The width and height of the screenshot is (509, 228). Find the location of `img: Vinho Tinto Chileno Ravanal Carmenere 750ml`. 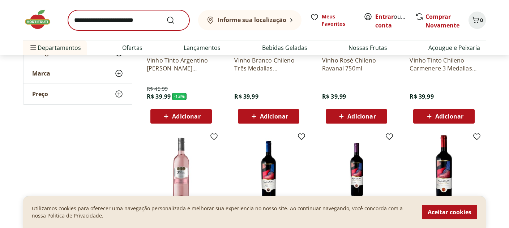

img: Vinho Tinto Chileno Ravanal Carmenere 750ml is located at coordinates (356, 170).